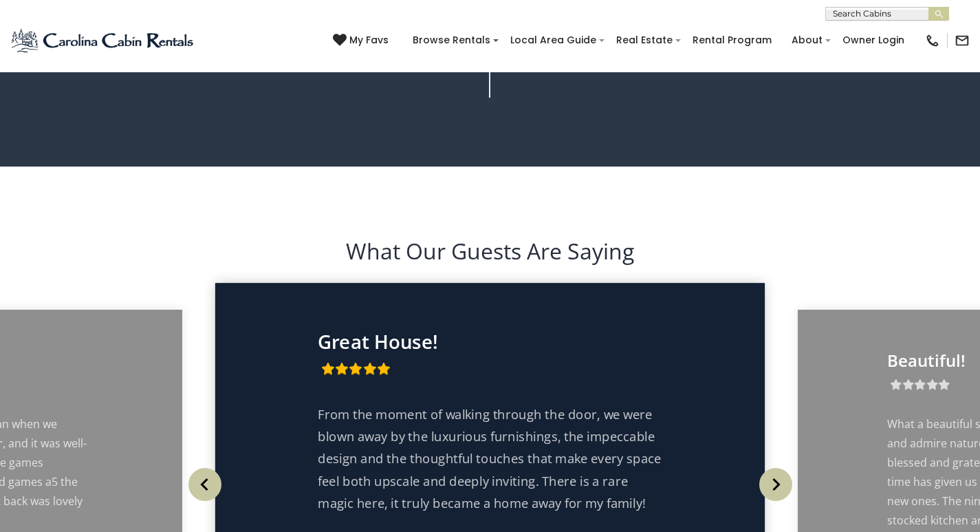 The image size is (980, 532). What do you see at coordinates (363, 41) in the screenshot?
I see `a: My Favs` at bounding box center [363, 41].